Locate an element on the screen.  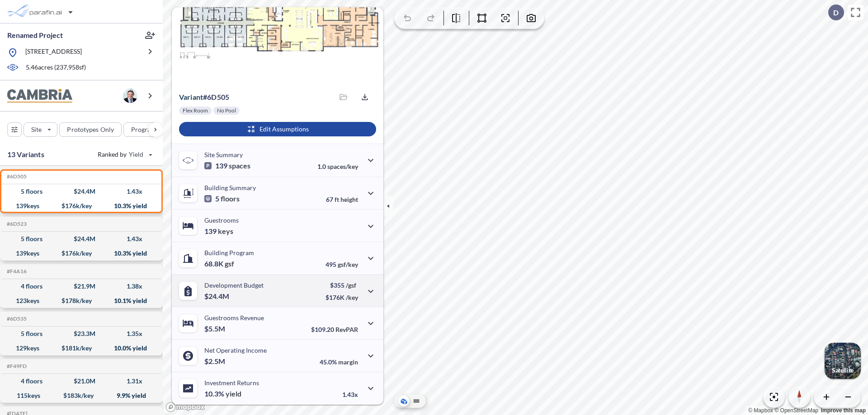
p: $109.20 is located at coordinates (334, 329).